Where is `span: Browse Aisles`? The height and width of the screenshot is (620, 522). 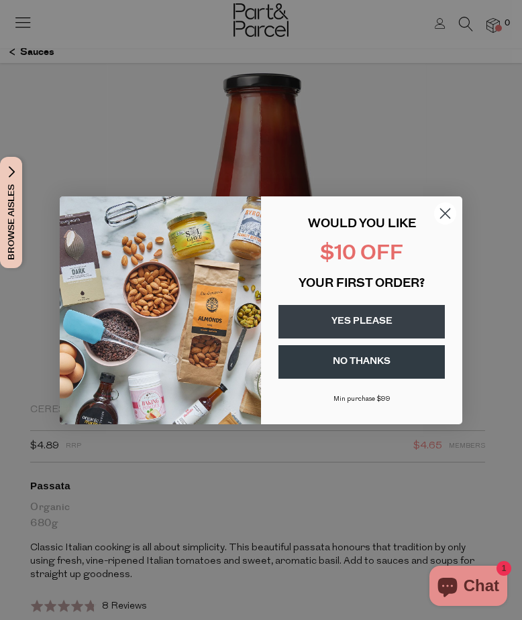 span: Browse Aisles is located at coordinates (11, 212).